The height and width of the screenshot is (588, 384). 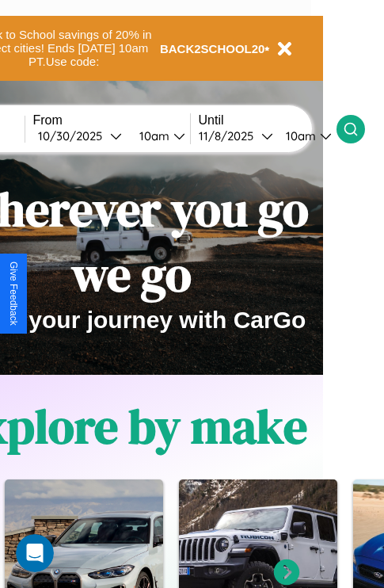 I want to click on button: 10/30/2025, so click(x=80, y=135).